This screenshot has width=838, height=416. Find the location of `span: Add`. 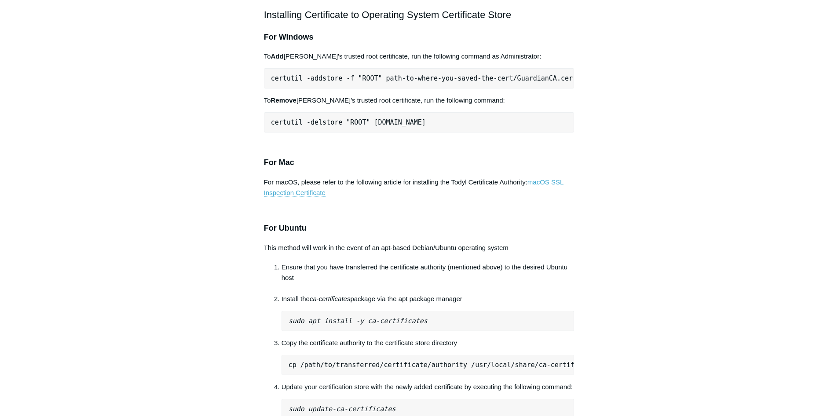

span: Add is located at coordinates (277, 56).